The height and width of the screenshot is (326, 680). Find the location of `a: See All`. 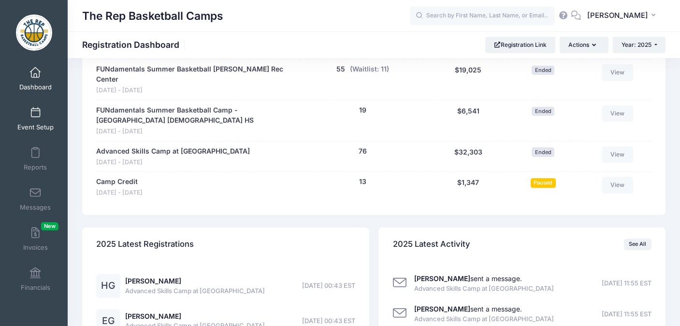

a: See All is located at coordinates (637, 245).